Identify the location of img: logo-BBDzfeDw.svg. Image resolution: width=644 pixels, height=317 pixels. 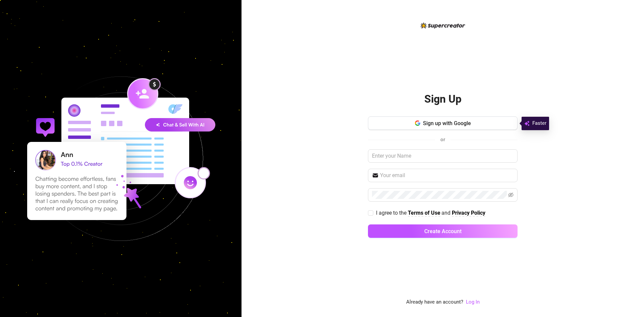
(443, 25).